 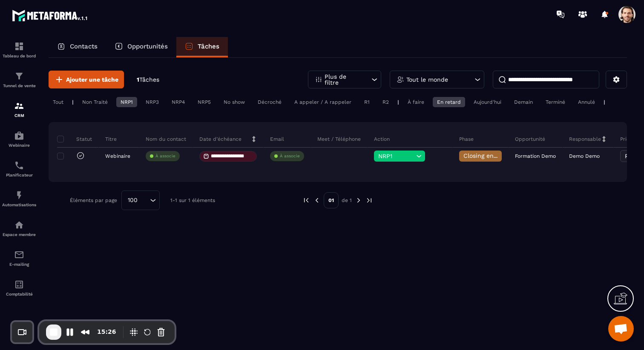 I want to click on span: NRP1, so click(x=396, y=156).